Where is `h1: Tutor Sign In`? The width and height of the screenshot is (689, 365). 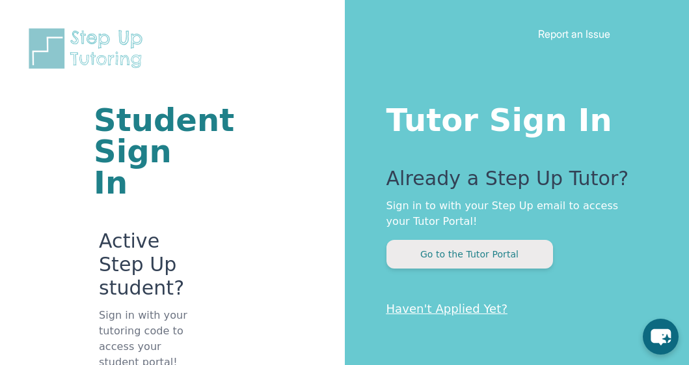 h1: Tutor Sign In is located at coordinates (512, 117).